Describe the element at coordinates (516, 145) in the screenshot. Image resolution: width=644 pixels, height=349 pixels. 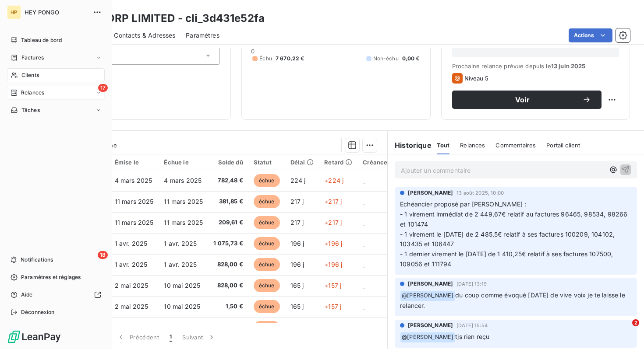
I see `span: Commentaires` at that location.